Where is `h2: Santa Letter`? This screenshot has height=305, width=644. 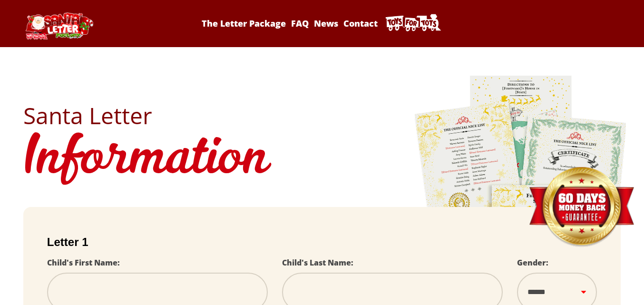 h2: Santa Letter is located at coordinates (322, 116).